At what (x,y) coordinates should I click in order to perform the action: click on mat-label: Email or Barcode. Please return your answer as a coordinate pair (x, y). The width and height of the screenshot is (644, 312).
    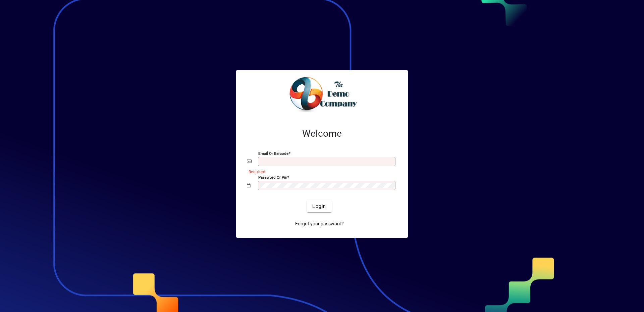
    Looking at the image, I should click on (273, 153).